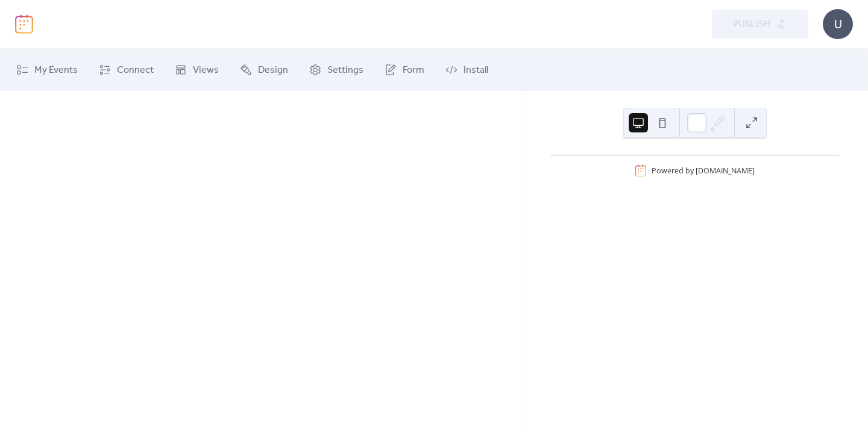  I want to click on span: Connect, so click(135, 71).